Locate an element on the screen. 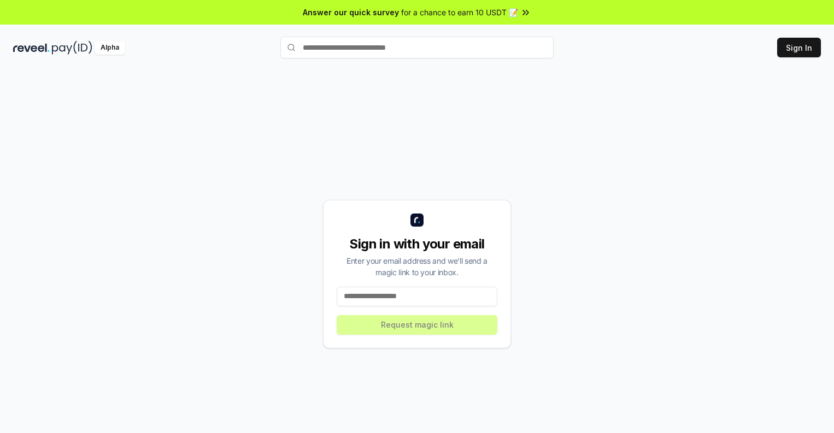 The width and height of the screenshot is (834, 433). span: for a chance to earn 10 USDT 📝 is located at coordinates (460, 12).